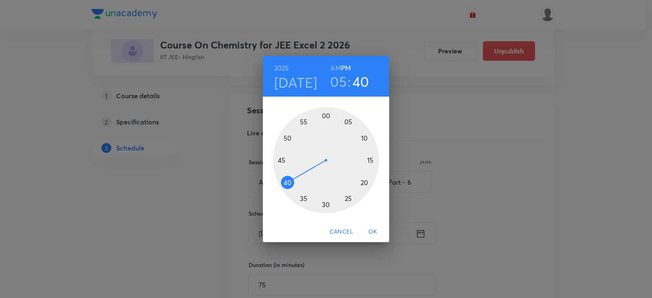  I want to click on h6: AM, so click(336, 68).